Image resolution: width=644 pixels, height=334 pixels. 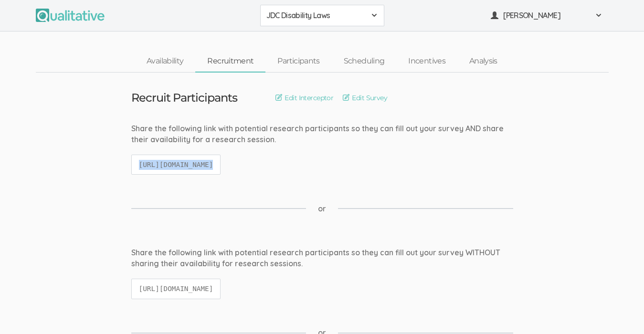 I want to click on a: Recruitment, so click(x=230, y=61).